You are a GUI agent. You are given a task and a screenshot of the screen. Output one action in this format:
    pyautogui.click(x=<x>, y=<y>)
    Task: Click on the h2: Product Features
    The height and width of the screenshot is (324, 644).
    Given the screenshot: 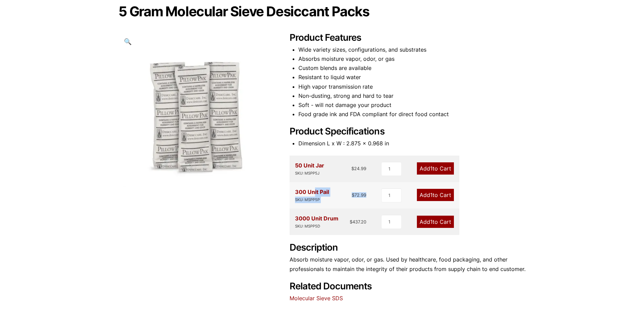 What is the action you would take?
    pyautogui.click(x=408, y=37)
    